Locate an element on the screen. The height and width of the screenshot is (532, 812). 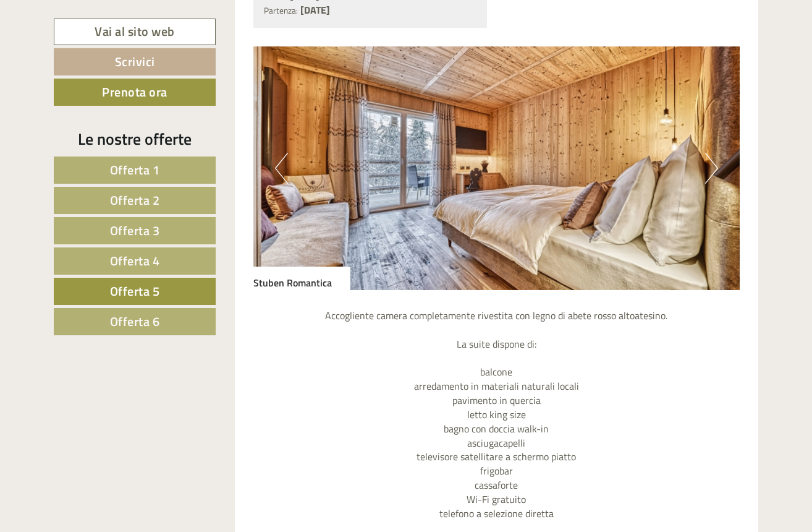
small: Partenza: is located at coordinates (280, 10).